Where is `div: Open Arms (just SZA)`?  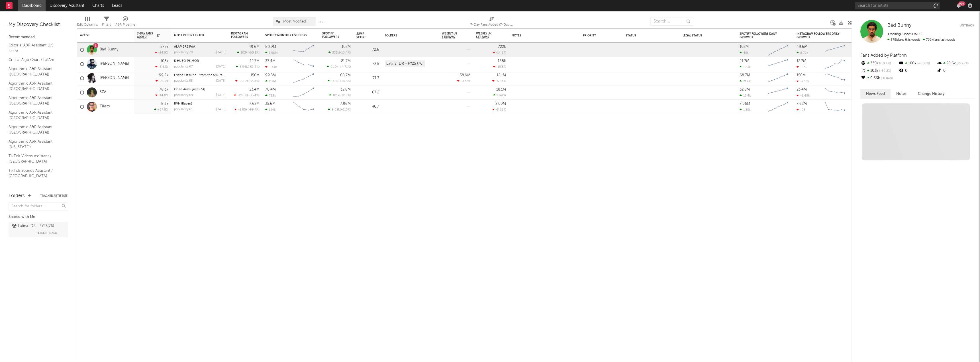
div: Open Arms (just SZA) is located at coordinates (200, 89).